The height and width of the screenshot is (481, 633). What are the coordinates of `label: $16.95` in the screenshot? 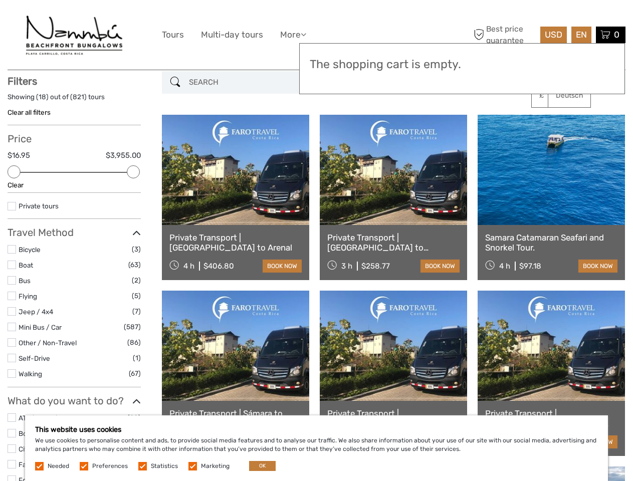 It's located at (19, 155).